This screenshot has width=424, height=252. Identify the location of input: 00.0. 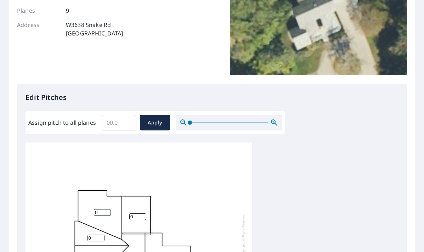
(119, 123).